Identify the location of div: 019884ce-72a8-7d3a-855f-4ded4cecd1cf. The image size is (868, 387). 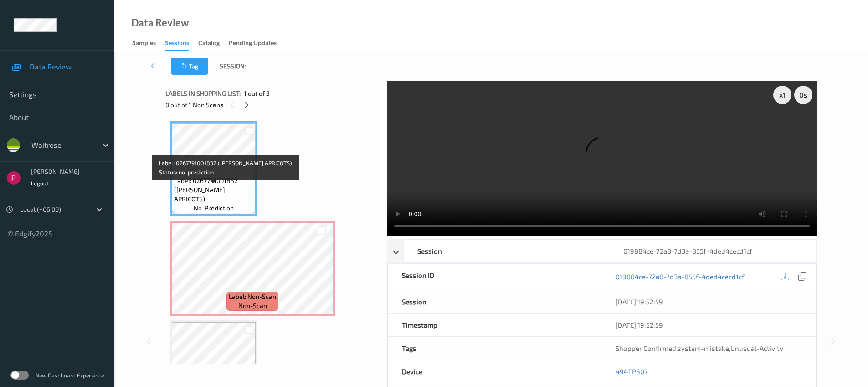
(713, 251).